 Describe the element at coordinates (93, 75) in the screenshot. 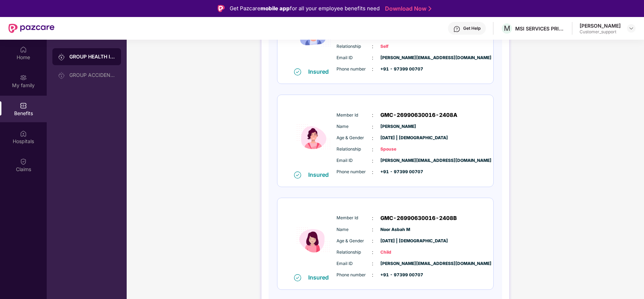

I see `div: GROUP ACCIDENTAL INSURANCE` at that location.